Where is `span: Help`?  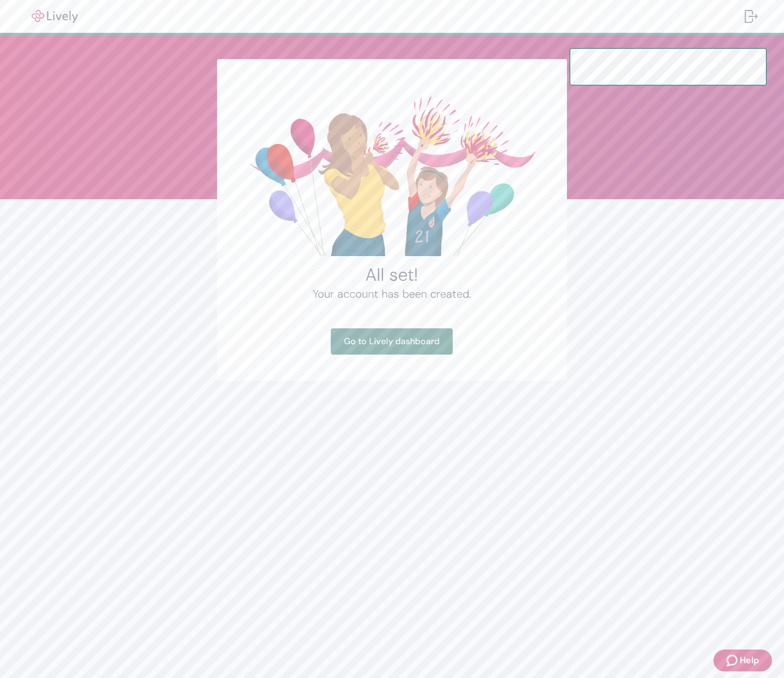 span: Help is located at coordinates (749, 661).